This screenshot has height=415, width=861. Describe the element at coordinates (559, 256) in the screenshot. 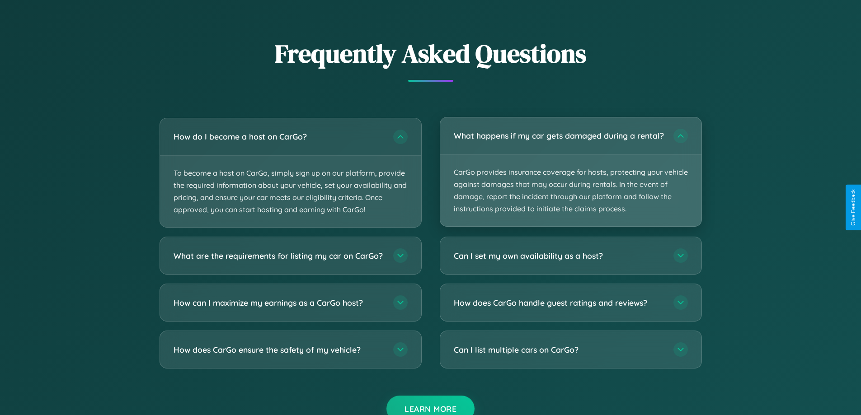

I see `h3: Can I set my own availability as a host?` at that location.